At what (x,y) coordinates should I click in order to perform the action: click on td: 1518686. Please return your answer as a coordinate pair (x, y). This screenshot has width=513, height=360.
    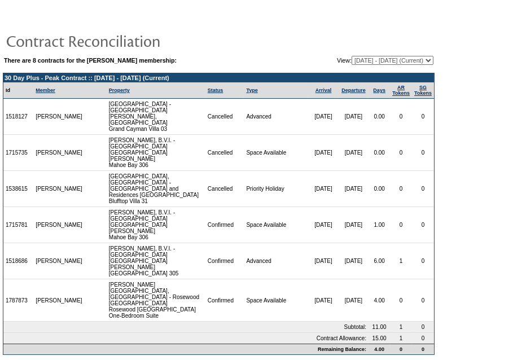
    Looking at the image, I should click on (18, 261).